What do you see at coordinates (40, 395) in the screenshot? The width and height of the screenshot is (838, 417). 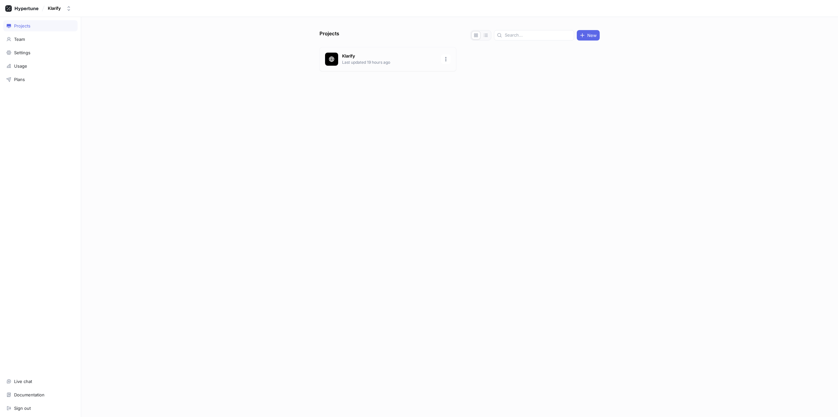 I see `a: Documentation` at bounding box center [40, 395].